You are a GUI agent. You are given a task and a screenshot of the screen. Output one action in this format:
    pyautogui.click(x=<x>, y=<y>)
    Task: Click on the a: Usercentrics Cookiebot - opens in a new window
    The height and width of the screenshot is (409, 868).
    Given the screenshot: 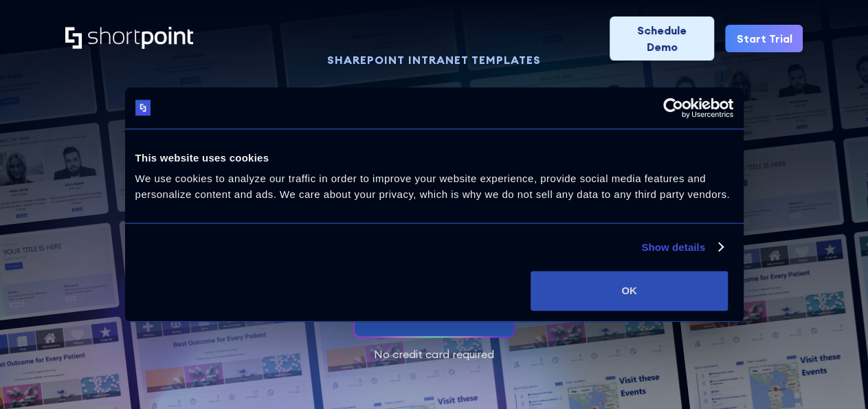 What is the action you would take?
    pyautogui.click(x=673, y=108)
    